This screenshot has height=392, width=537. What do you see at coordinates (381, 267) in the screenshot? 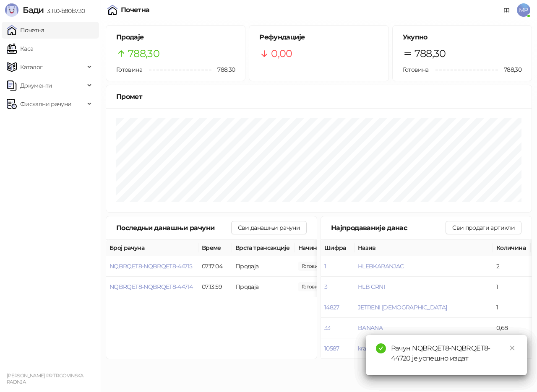
I see `button: HLEBKARANJAC` at bounding box center [381, 267].